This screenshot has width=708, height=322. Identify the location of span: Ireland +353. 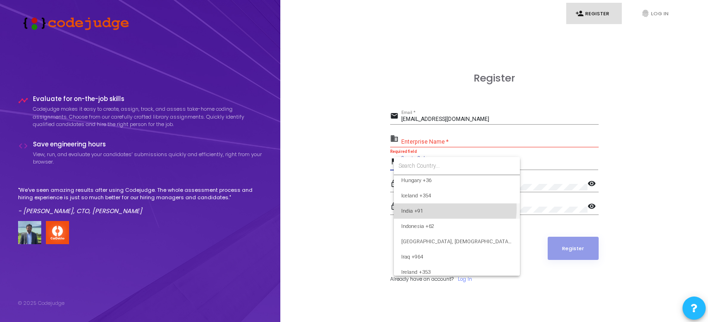
(457, 272).